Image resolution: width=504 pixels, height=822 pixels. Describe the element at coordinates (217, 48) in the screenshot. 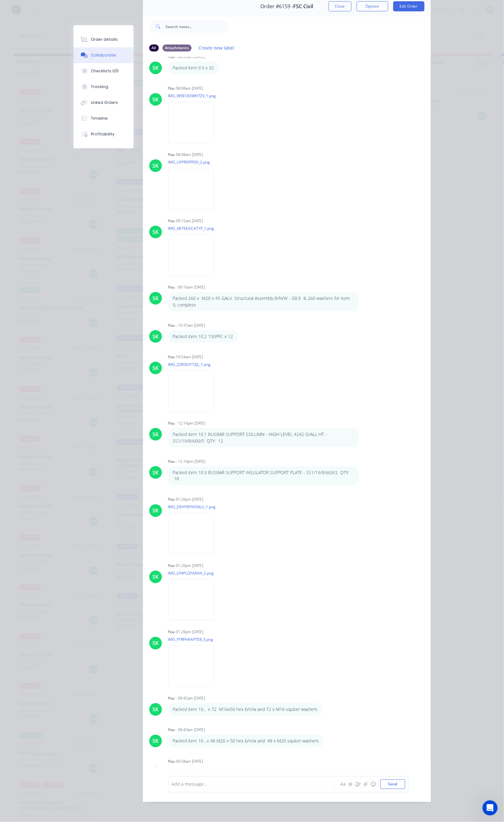

I see `button: Create new label` at that location.